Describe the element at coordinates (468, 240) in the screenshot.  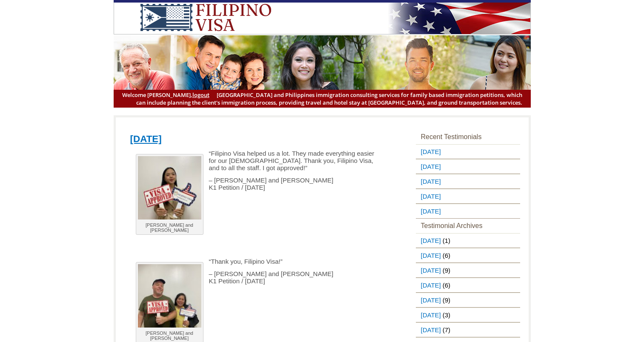
I see `li: (1)` at that location.